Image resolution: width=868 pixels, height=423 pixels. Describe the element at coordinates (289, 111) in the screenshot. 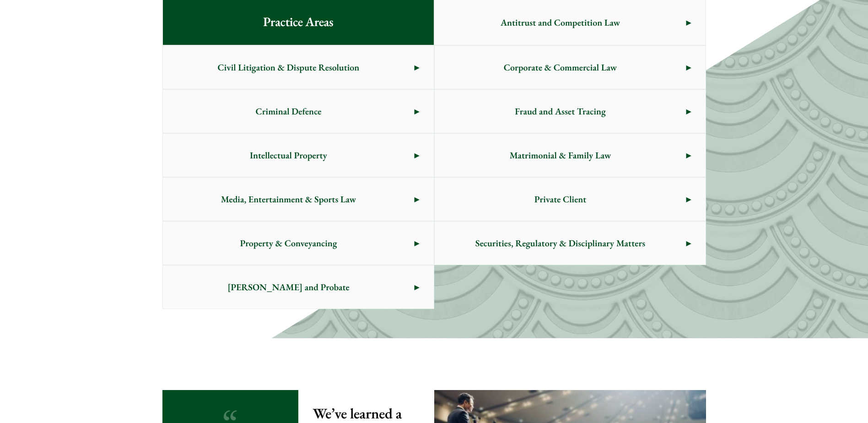

I see `span: Criminal Defence` at that location.